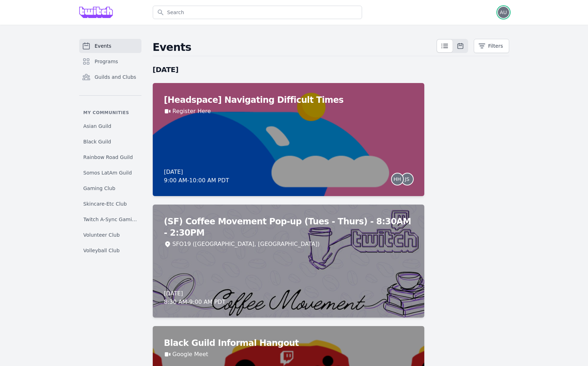  I want to click on a: Events, so click(110, 46).